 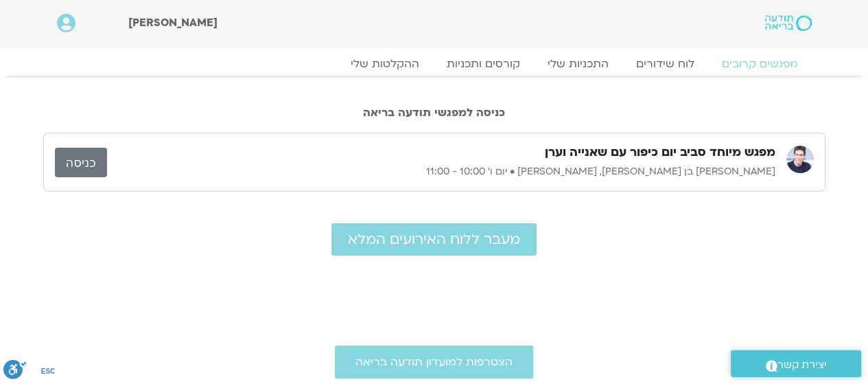 What do you see at coordinates (802, 365) in the screenshot?
I see `span: יצירת קשר` at bounding box center [802, 365].